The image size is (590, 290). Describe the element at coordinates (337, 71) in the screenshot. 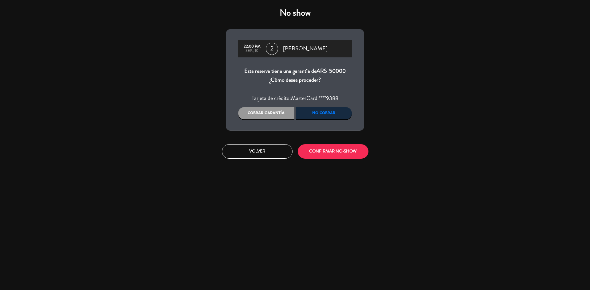

I see `span: 50000` at that location.